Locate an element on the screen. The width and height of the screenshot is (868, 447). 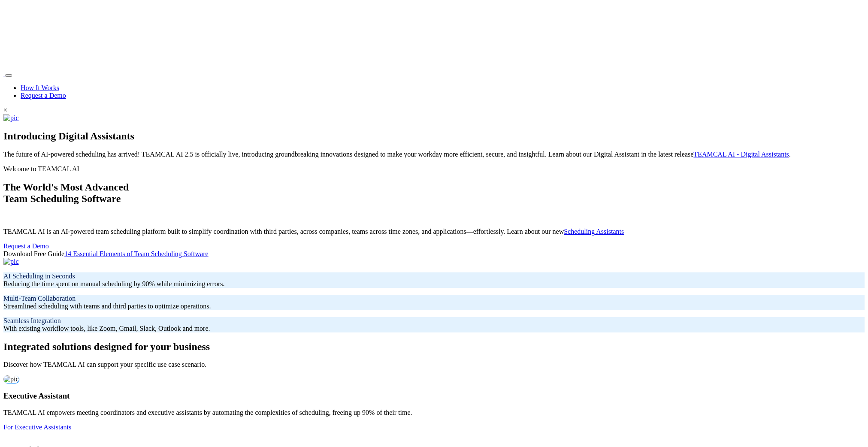
p: TEAMCAL AI is an AI-powered team scheduling platform built to simplify coordination with third pa... is located at coordinates (434, 232).